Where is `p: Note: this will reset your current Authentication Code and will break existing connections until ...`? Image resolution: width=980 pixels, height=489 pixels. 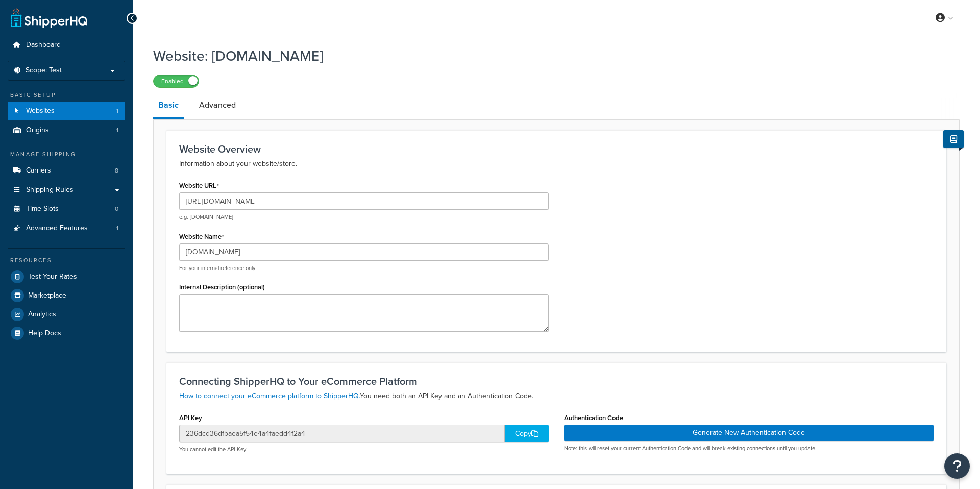
p: Note: this will reset your current Authentication Code and will break existing connections until ... is located at coordinates (749, 448).